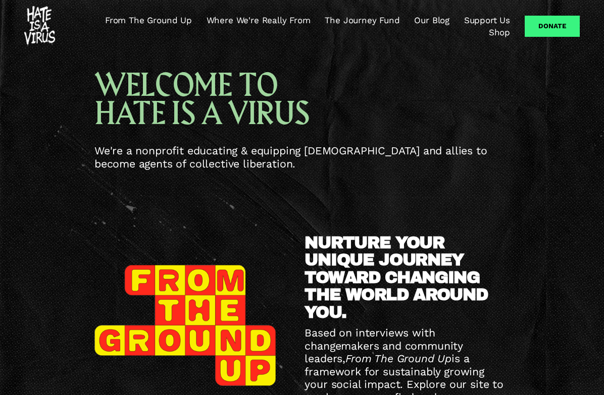  What do you see at coordinates (432, 20) in the screenshot?
I see `a: Our Blog` at bounding box center [432, 20].